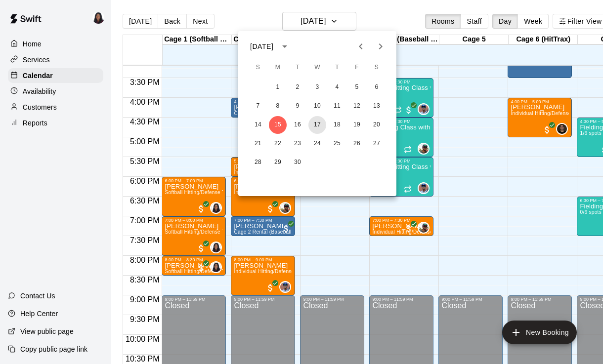 The width and height of the screenshot is (603, 364). Describe the element at coordinates (258, 106) in the screenshot. I see `button: 7` at that location.